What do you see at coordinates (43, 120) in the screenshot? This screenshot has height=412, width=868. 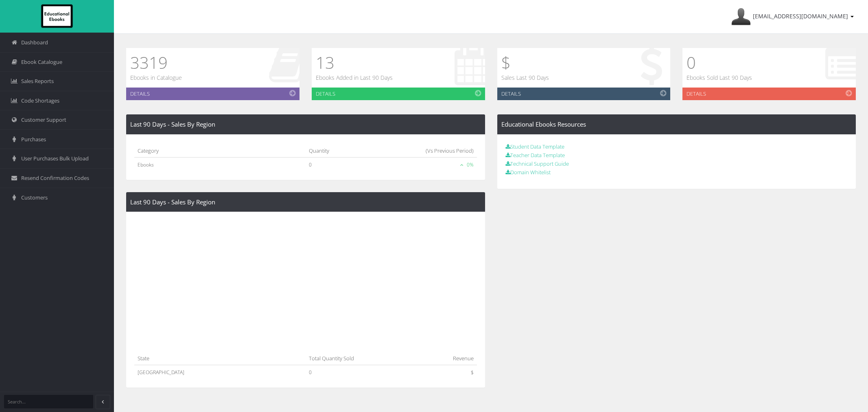 I see `span: Customer Support` at bounding box center [43, 120].